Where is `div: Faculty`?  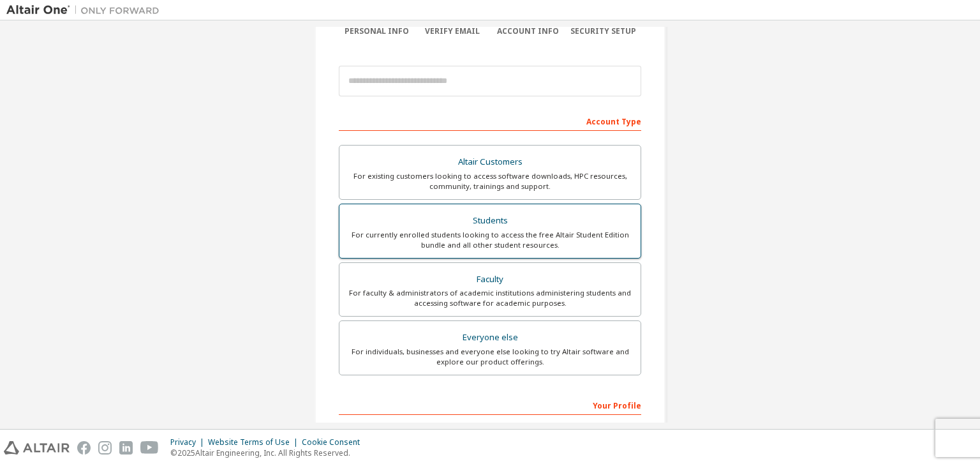 div: Faculty is located at coordinates (490, 280).